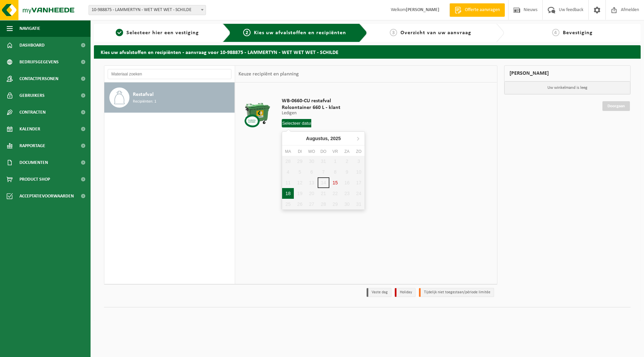  What do you see at coordinates (288, 193) in the screenshot?
I see `div: 18` at bounding box center [288, 193].